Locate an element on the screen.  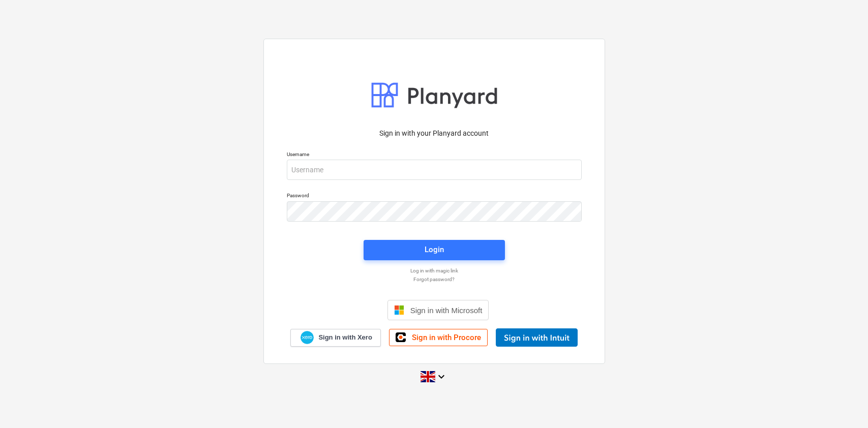
a: Sign in with Xero is located at coordinates (336, 338).